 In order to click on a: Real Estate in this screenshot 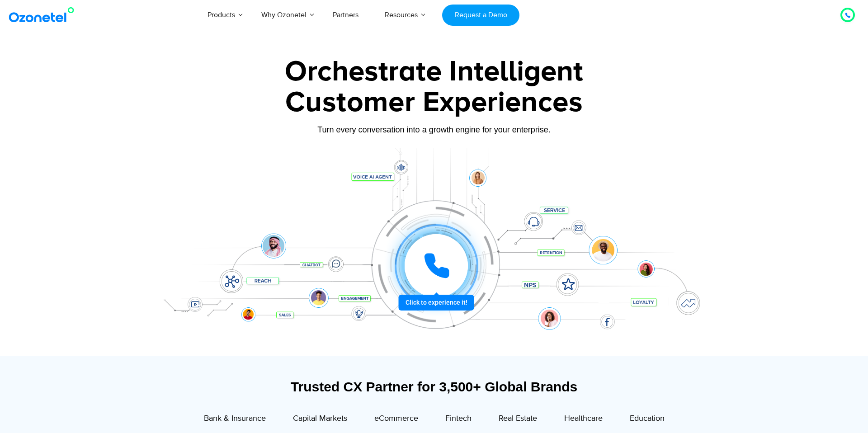, I will do `click(517, 420)`.